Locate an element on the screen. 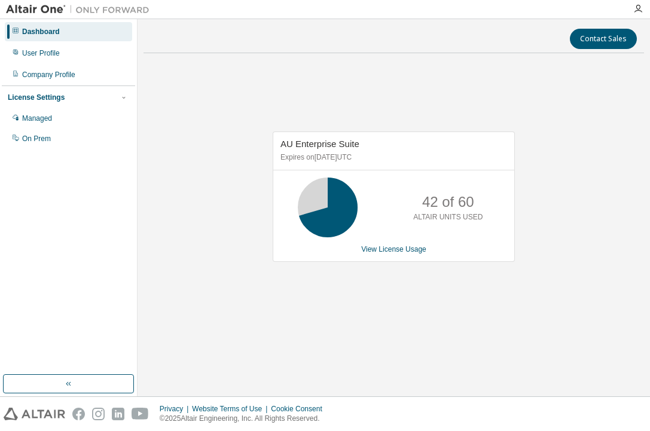 The height and width of the screenshot is (431, 650). div: Company Profile is located at coordinates (48, 75).